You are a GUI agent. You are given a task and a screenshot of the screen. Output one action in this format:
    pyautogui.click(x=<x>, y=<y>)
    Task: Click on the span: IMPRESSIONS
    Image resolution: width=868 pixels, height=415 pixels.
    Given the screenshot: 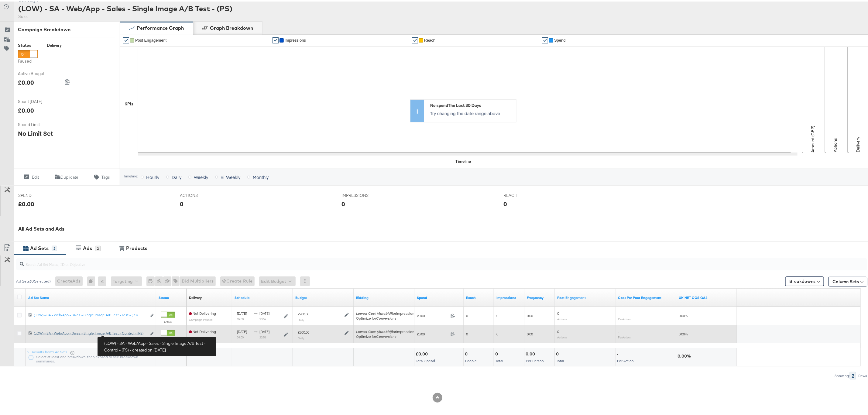 What is the action you would take?
    pyautogui.click(x=364, y=194)
    